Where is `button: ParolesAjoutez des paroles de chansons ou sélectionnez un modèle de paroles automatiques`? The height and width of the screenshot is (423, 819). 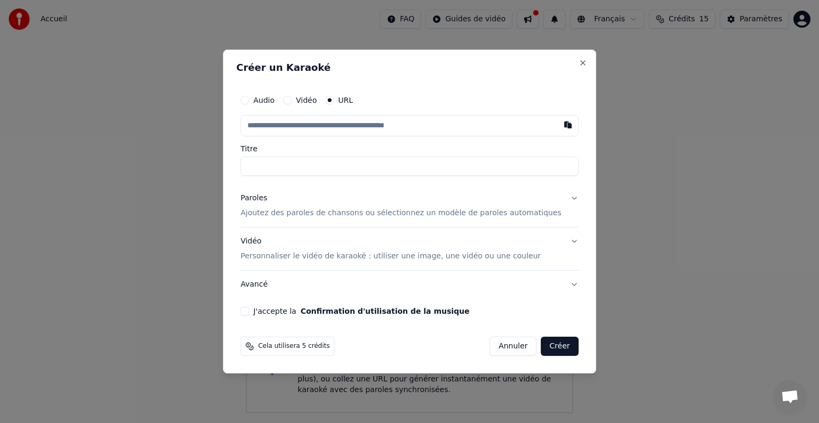 button: ParolesAjoutez des paroles de chansons ou sélectionnez un modèle de paroles automatiques is located at coordinates (409, 206).